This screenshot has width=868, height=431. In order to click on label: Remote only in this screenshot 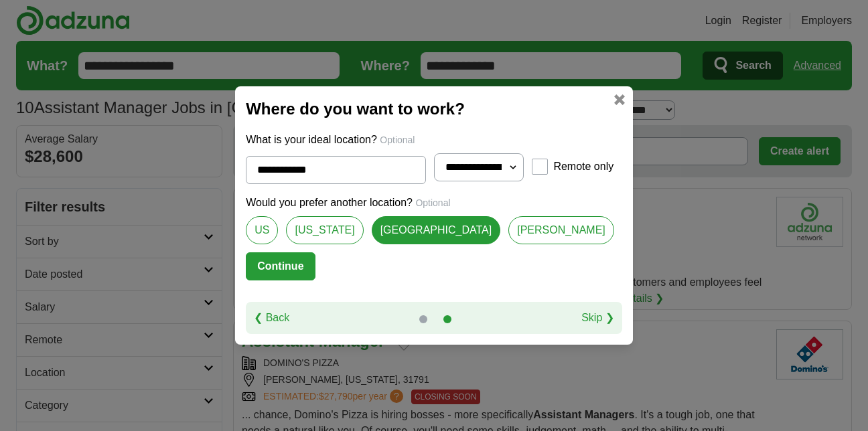, I will do `click(583, 166)`.